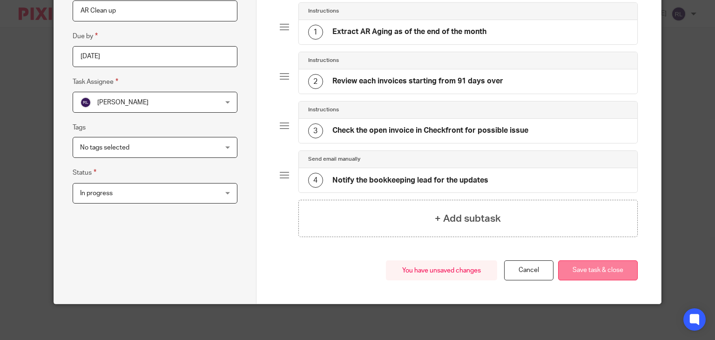  Describe the element at coordinates (468, 218) in the screenshot. I see `h4: + Add subtask` at that location.